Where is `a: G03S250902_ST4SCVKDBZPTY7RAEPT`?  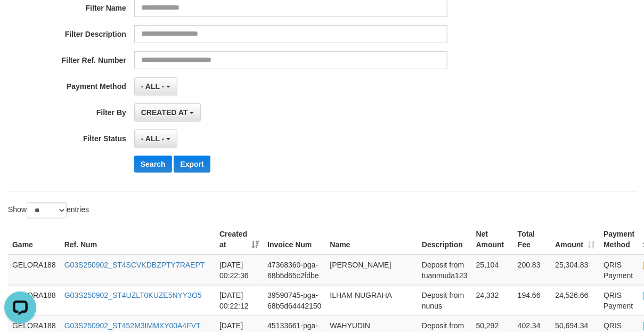
a: G03S250902_ST4SCVKDBZPTY7RAEPT is located at coordinates (135, 265).